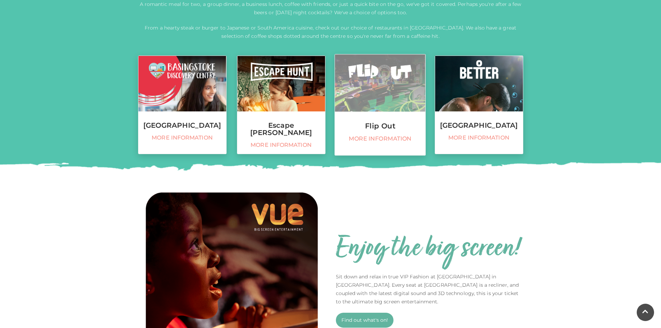 The height and width of the screenshot is (328, 661). What do you see at coordinates (365, 320) in the screenshot?
I see `a: Find out what's on!` at bounding box center [365, 320].